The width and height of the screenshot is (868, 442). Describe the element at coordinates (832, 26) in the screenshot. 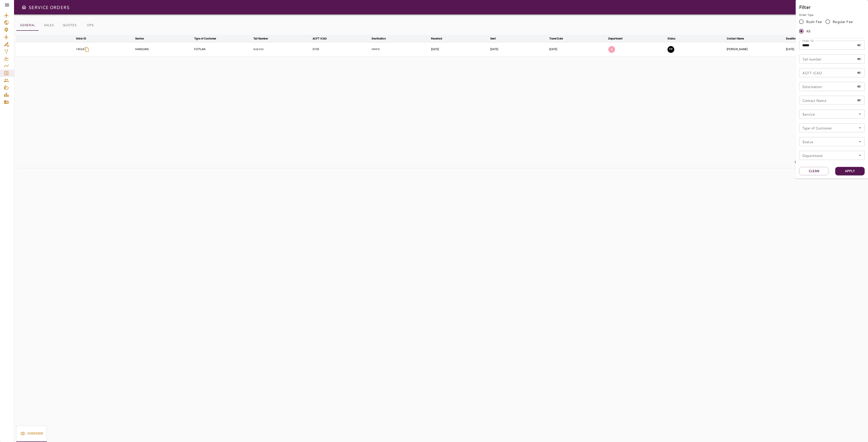

I see `div: rushFeeOrder` at that location.